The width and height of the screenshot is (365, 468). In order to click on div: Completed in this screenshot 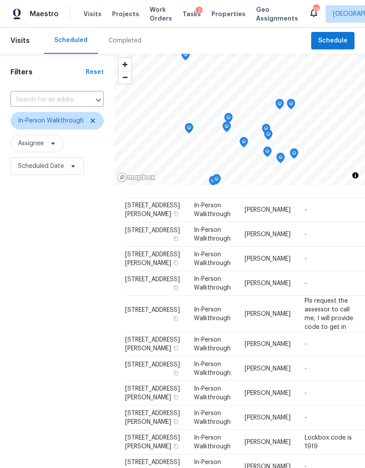, I will do `click(125, 41)`.